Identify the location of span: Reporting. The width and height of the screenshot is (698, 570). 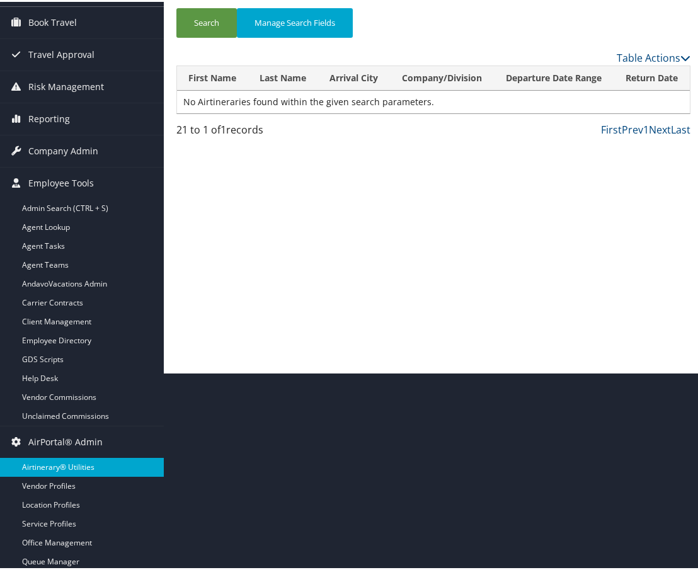
(49, 117).